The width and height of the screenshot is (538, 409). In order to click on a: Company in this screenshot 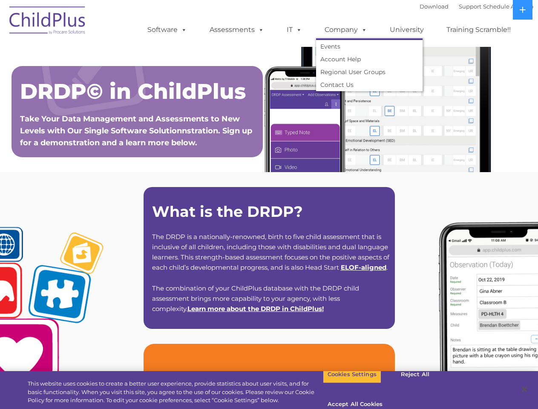, I will do `click(346, 30)`.